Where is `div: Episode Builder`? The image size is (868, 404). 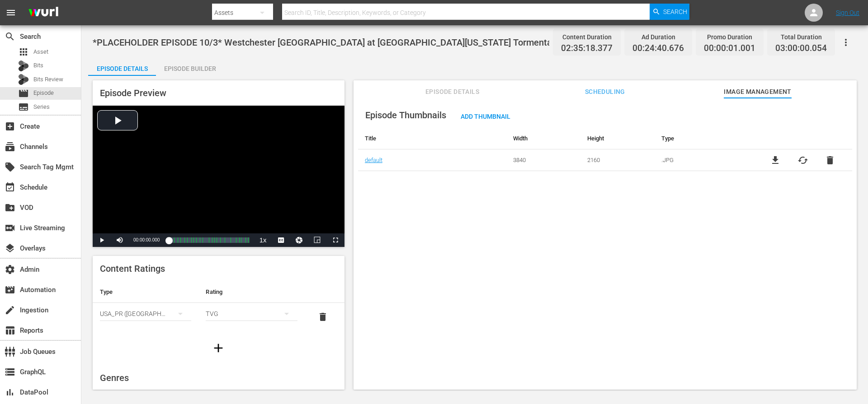 div: Episode Builder is located at coordinates (190, 68).